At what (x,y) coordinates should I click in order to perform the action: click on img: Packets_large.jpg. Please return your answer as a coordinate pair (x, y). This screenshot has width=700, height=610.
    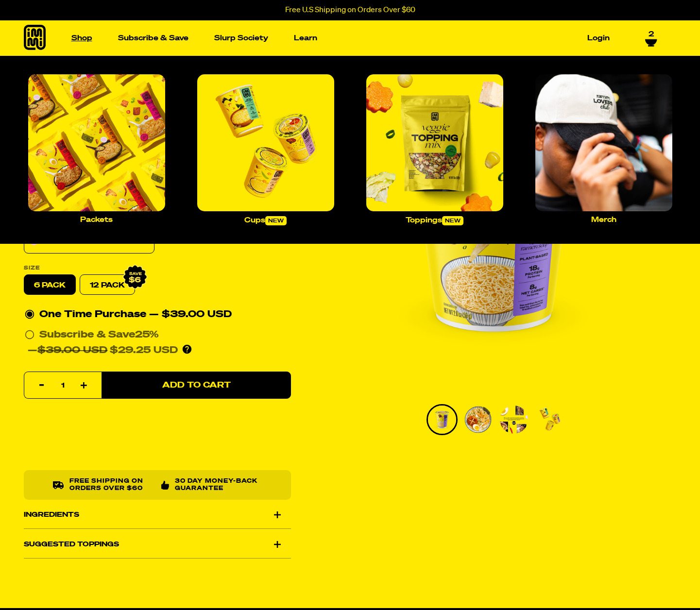
    Looking at the image, I should click on (97, 143).